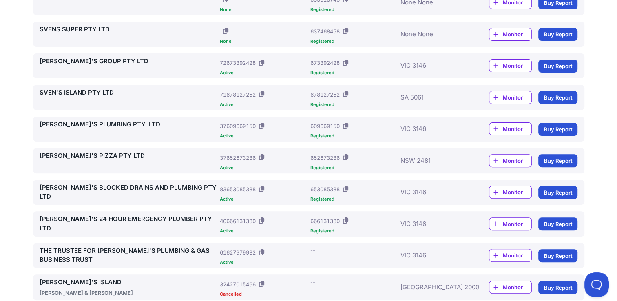 Image resolution: width=617 pixels, height=301 pixels. Describe the element at coordinates (433, 161) in the screenshot. I see `div: NSW 2481` at that location.